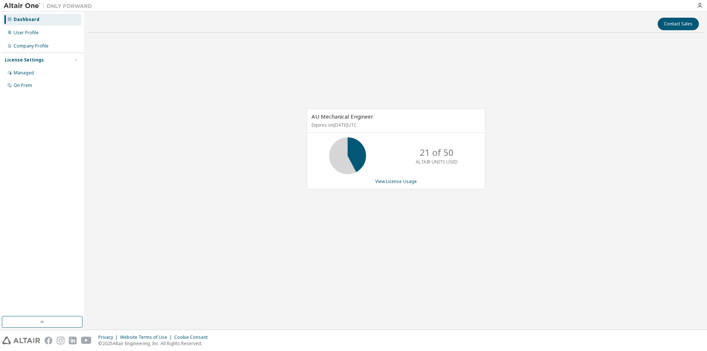 This screenshot has height=351, width=707. I want to click on img: facebook.svg, so click(48, 340).